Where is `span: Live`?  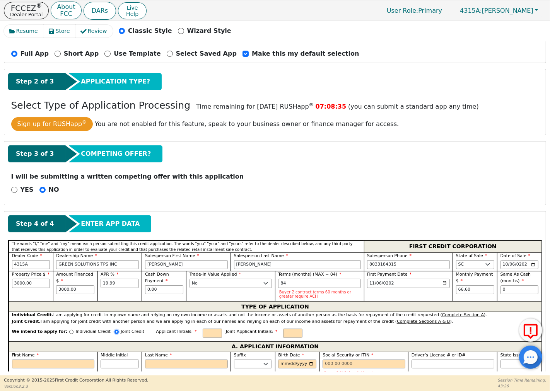 span: Live is located at coordinates (132, 7).